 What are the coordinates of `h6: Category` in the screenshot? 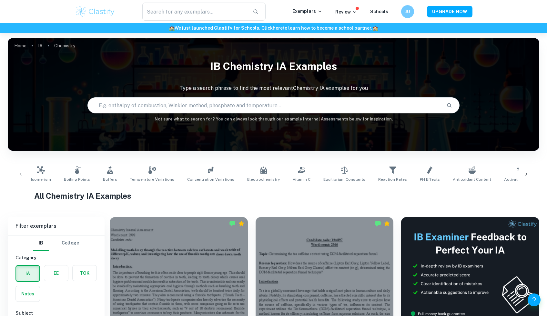 It's located at (56, 258).